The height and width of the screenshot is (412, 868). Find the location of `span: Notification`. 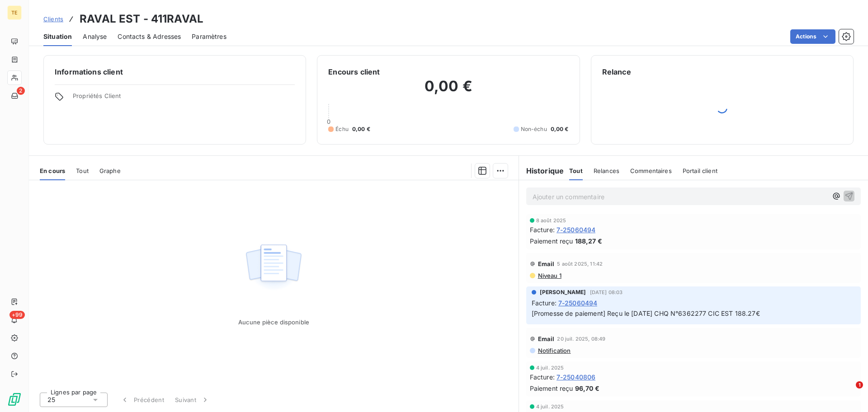

span: Notification is located at coordinates (554, 351).